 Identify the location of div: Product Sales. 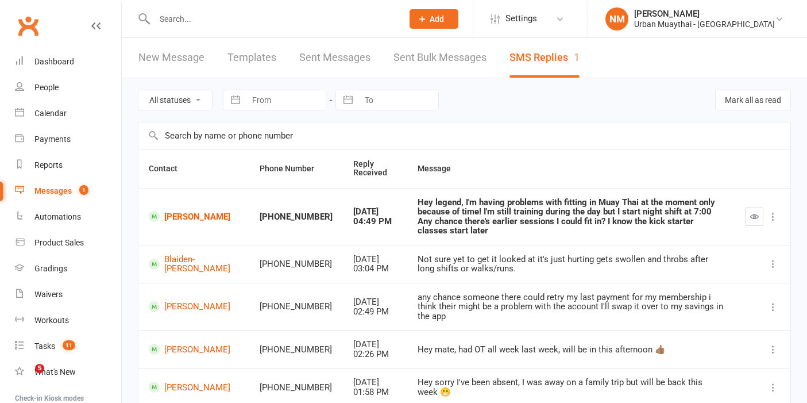
(59, 242).